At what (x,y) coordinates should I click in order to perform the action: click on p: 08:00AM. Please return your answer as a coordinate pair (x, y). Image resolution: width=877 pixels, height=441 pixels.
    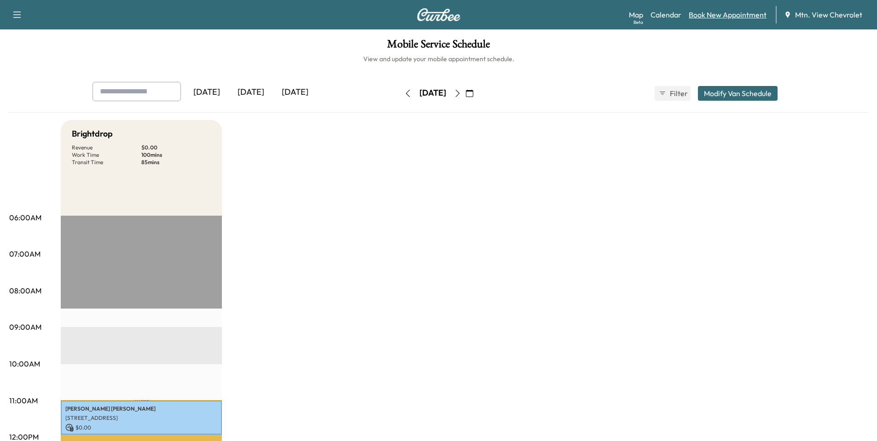
    Looking at the image, I should click on (25, 291).